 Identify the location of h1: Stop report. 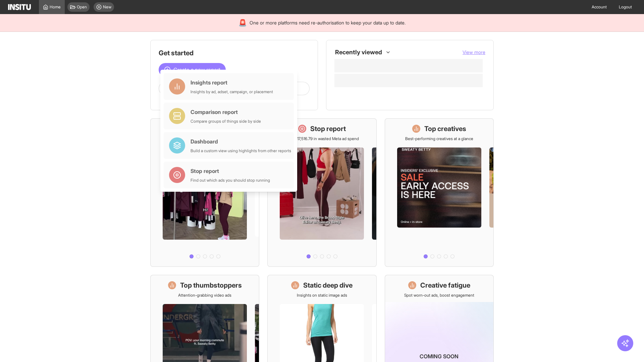
(328, 129).